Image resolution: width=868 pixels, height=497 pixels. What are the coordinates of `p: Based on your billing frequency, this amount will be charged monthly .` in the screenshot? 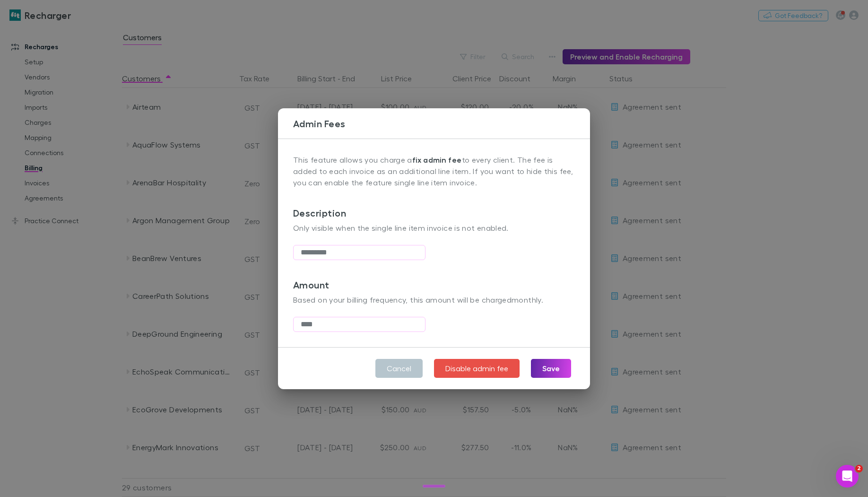 It's located at (434, 300).